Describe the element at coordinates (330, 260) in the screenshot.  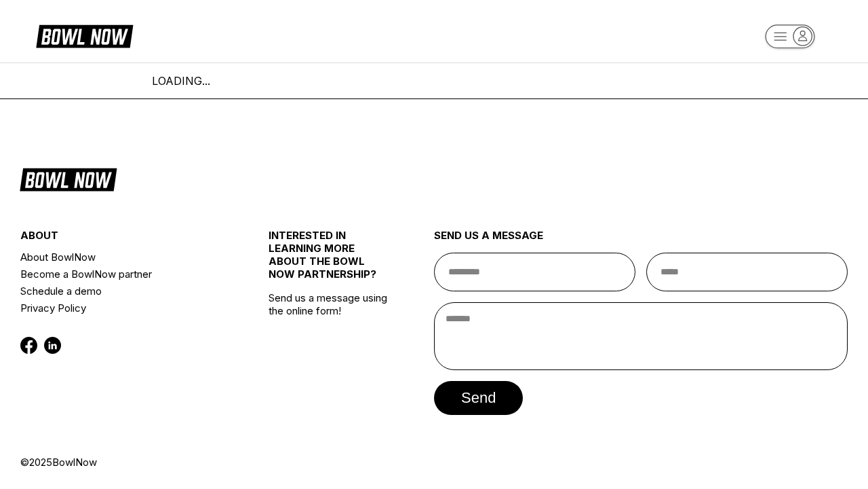
I see `div: INTERESTED IN LEARNING MORE ABOUT THE BOWL NOW PARTNERSHIP?` at that location.